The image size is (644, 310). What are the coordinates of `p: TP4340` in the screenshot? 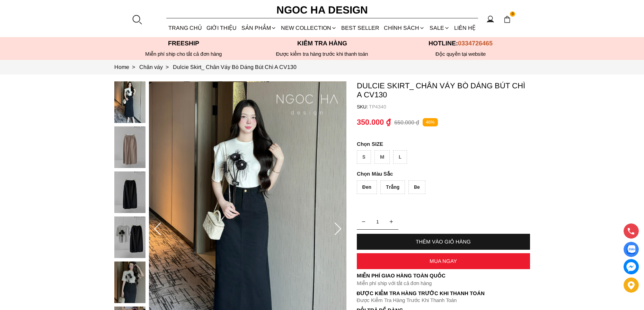 It's located at (449, 107).